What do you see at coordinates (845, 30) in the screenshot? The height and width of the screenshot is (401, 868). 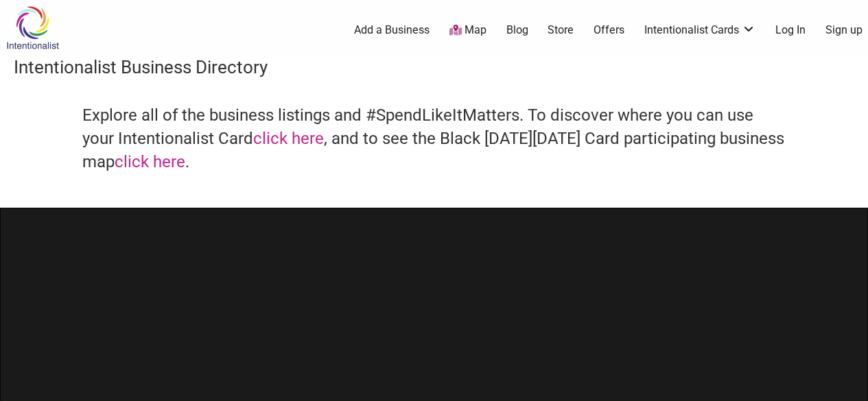 I see `a: Sign up` at bounding box center [845, 30].